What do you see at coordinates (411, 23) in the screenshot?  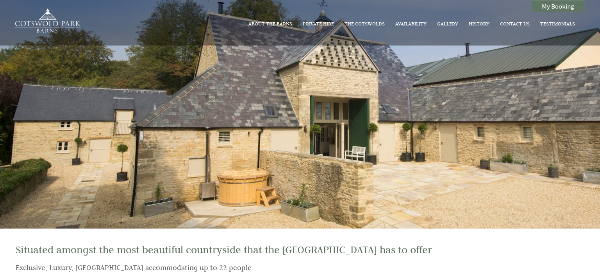 I see `a: Availability` at bounding box center [411, 23].